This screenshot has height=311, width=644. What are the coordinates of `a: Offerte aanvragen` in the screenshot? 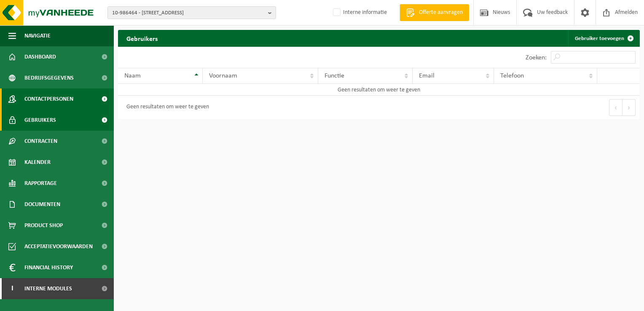 It's located at (434, 13).